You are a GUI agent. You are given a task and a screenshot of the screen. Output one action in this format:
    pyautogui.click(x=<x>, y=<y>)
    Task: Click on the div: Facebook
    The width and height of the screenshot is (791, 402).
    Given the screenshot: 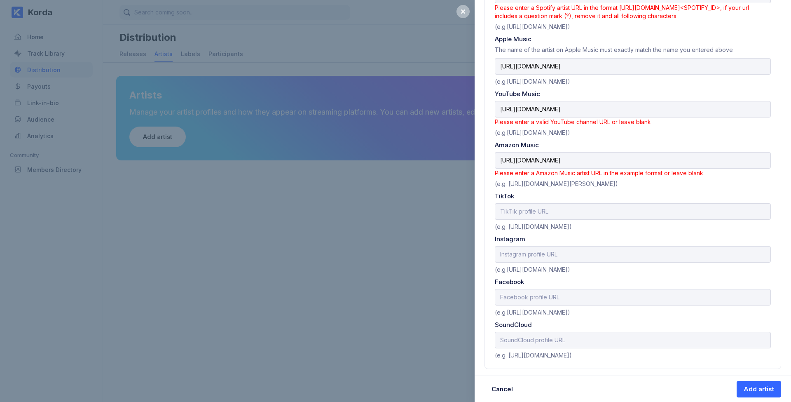 What is the action you would take?
    pyautogui.click(x=633, y=281)
    